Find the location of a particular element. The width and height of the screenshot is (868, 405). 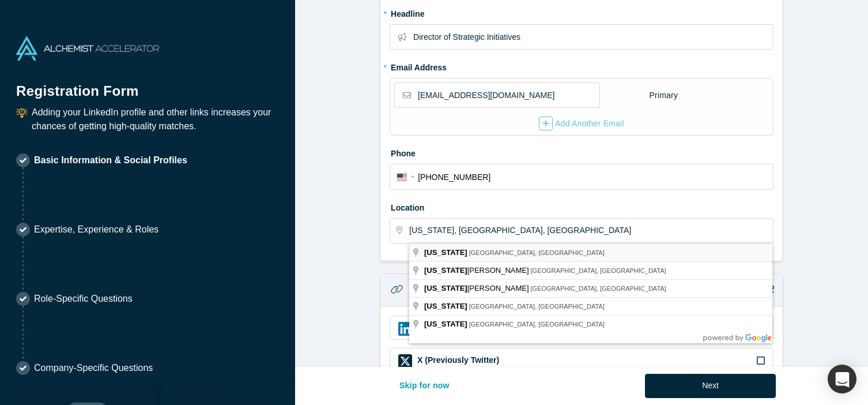

p: Company-Specific Questions is located at coordinates (93, 368).